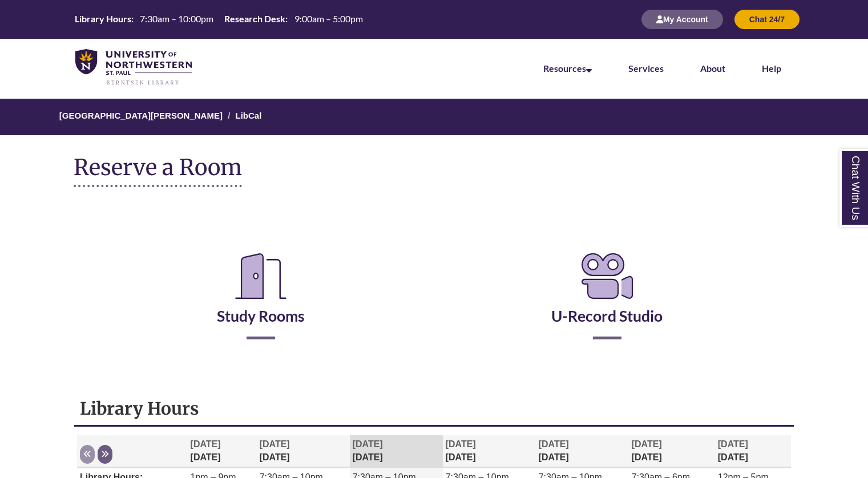  I want to click on span: 7:30am – 10:00pm, so click(176, 18).